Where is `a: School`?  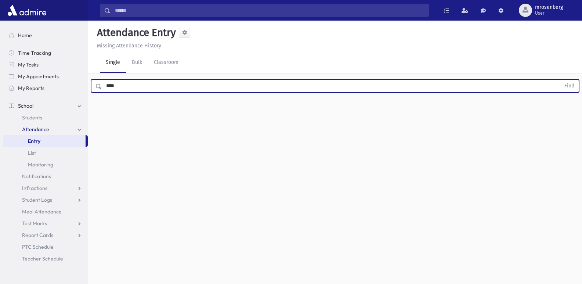 a: School is located at coordinates (45, 106).